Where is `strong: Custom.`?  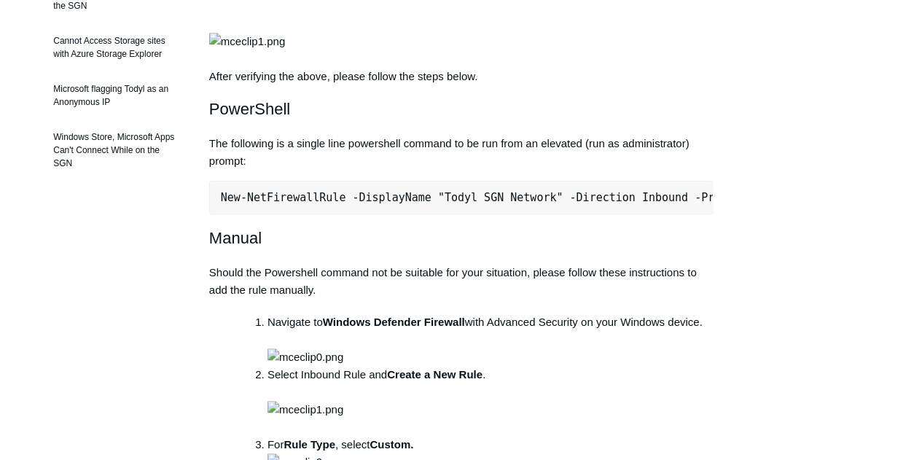 strong: Custom. is located at coordinates (391, 444).